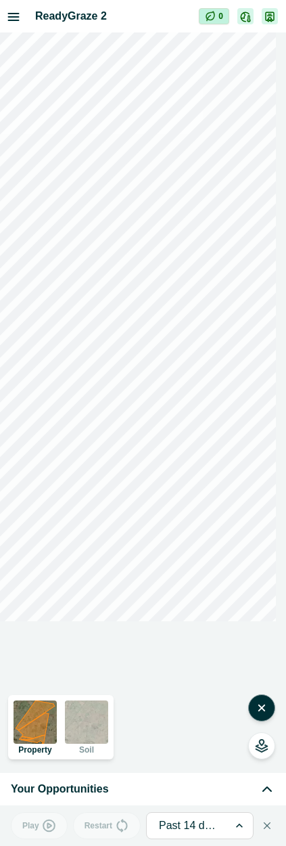  Describe the element at coordinates (117, 16) in the screenshot. I see `h2: ReadyGraze 2` at that location.